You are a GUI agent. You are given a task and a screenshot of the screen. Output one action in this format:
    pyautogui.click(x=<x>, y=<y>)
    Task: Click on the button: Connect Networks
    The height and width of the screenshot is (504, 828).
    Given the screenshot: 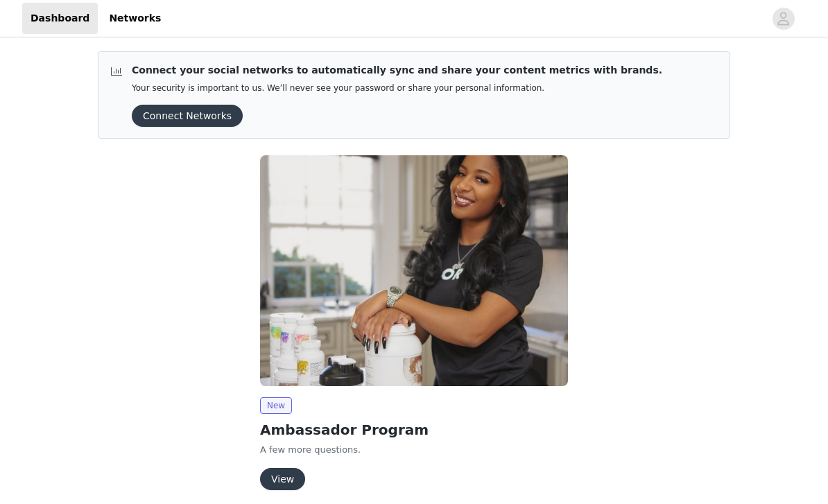 What is the action you would take?
    pyautogui.click(x=187, y=116)
    